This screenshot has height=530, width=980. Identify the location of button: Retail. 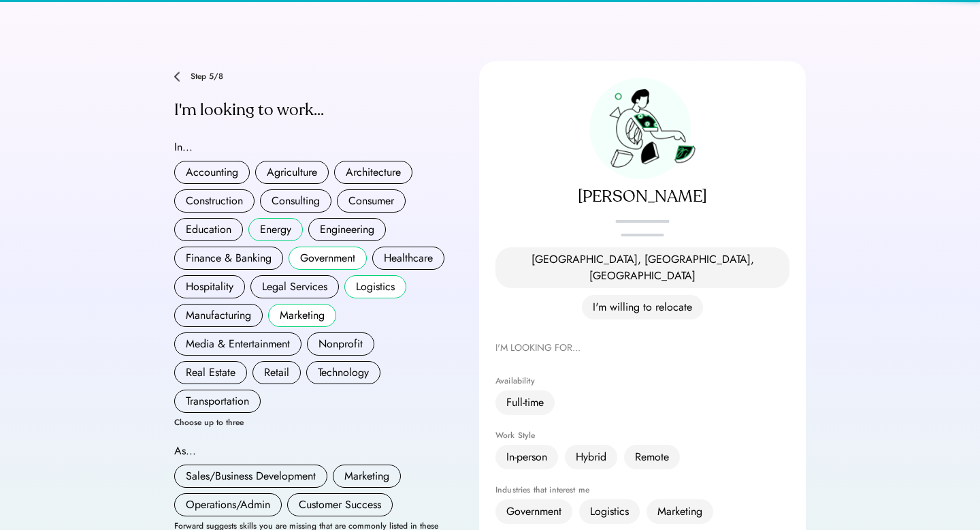
(276, 373).